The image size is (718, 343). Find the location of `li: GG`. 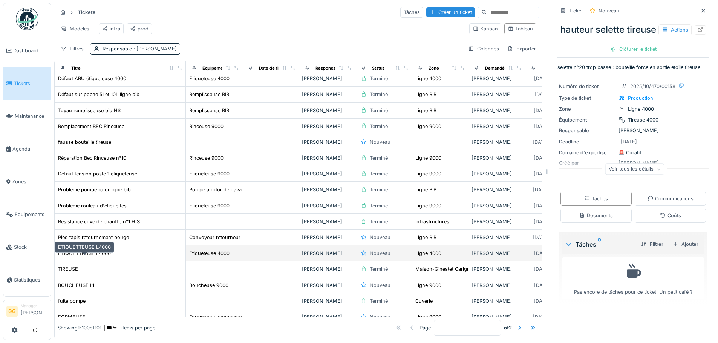

li: GG is located at coordinates (12, 312).